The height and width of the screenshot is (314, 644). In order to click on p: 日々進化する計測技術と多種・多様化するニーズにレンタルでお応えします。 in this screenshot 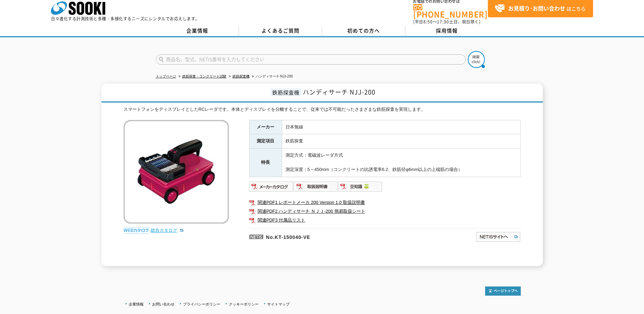, I will do `click(125, 19)`.